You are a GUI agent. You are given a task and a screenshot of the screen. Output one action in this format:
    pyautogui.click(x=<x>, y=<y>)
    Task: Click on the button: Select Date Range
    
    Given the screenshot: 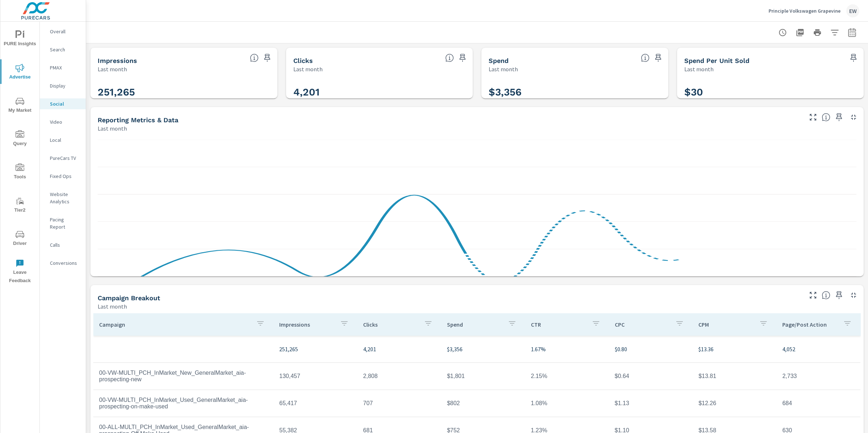 What is the action you would take?
    pyautogui.click(x=852, y=33)
    